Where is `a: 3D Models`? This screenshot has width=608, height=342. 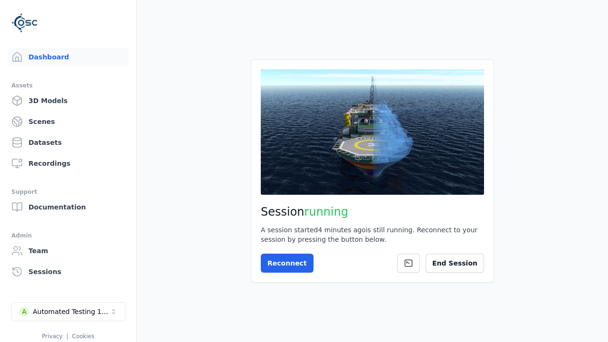
a: 3D Models is located at coordinates (68, 101).